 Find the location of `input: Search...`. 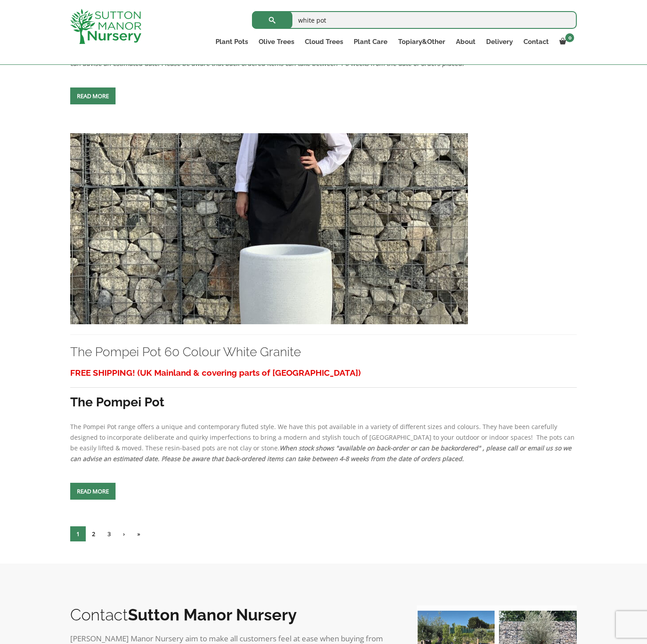

input: Search... is located at coordinates (414, 20).